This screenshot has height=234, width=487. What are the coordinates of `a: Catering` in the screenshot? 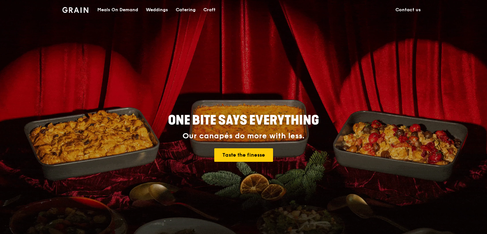 It's located at (185, 10).